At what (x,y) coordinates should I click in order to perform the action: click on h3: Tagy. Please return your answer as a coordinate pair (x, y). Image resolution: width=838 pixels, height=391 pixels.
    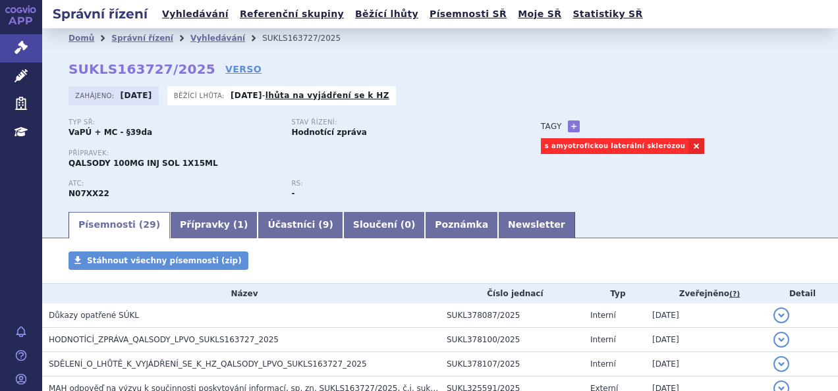
    Looking at the image, I should click on (551, 126).